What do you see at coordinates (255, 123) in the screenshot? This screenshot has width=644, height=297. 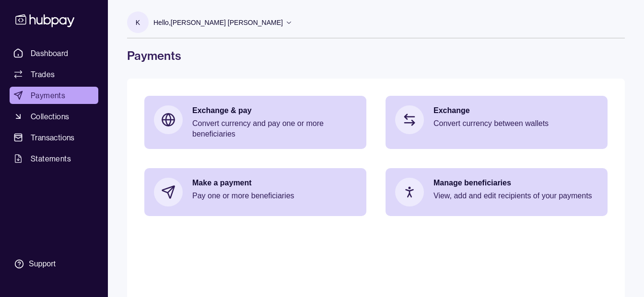 I see `a: Exchange & payConvert currency and pay one or more beneficiaries` at bounding box center [255, 123].